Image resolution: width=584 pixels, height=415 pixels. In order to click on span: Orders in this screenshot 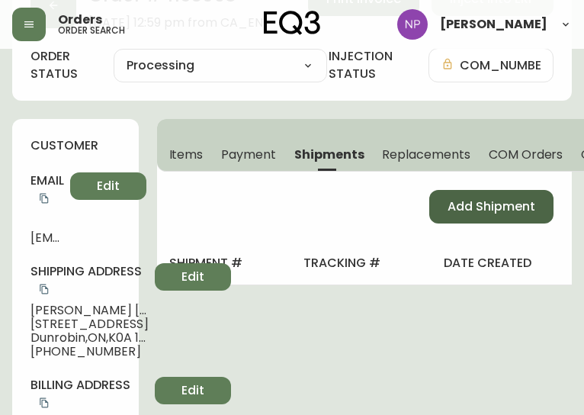, I will do `click(80, 20)`.